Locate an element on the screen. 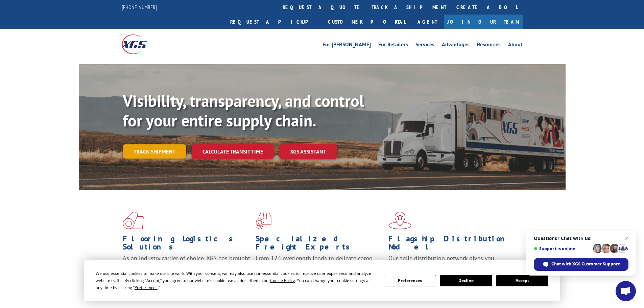 The image size is (644, 308). a: Services is located at coordinates (425, 46).